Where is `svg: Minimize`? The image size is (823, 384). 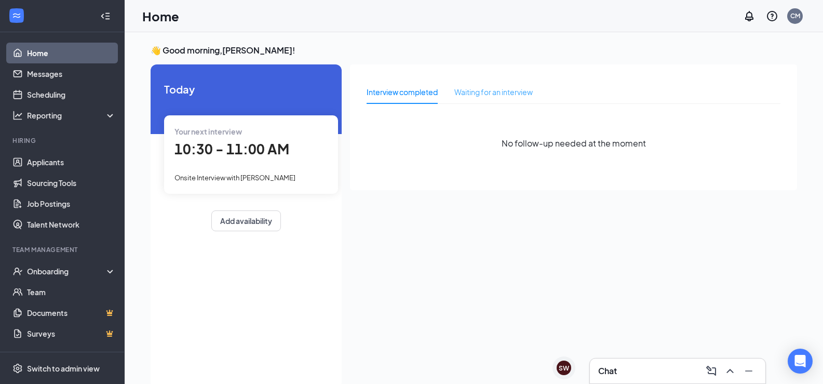 svg: Minimize is located at coordinates (749, 371).